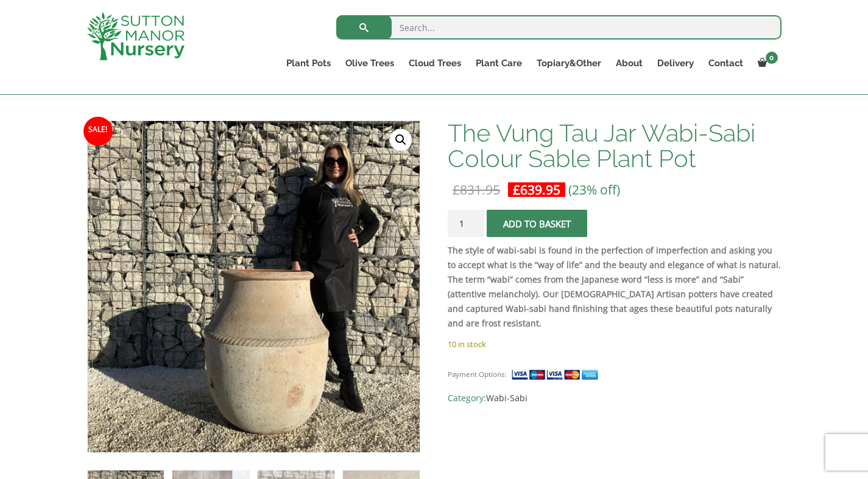 This screenshot has height=479, width=868. What do you see at coordinates (465, 223) in the screenshot?
I see `input: Product quantity` at bounding box center [465, 223].